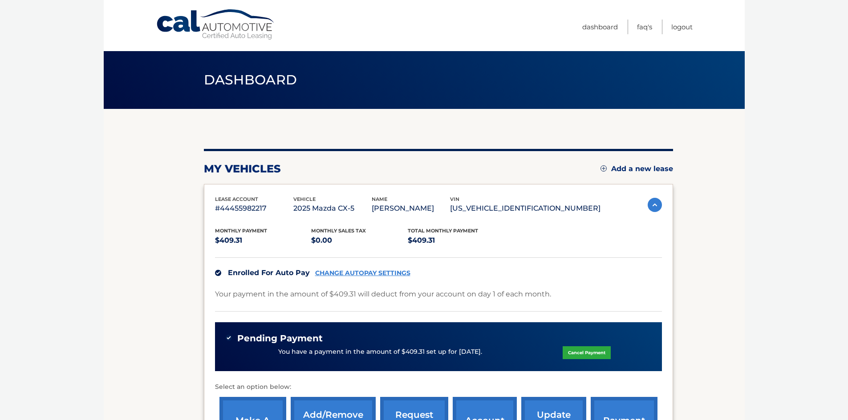 This screenshot has width=848, height=420. Describe the element at coordinates (603, 169) in the screenshot. I see `img: add.svg` at that location.